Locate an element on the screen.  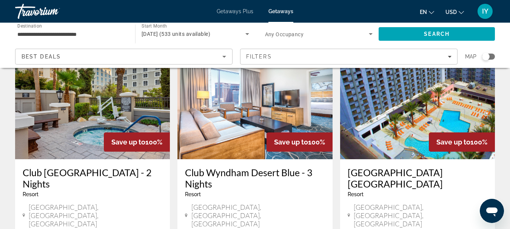
span: Best Deals is located at coordinates (41, 57).